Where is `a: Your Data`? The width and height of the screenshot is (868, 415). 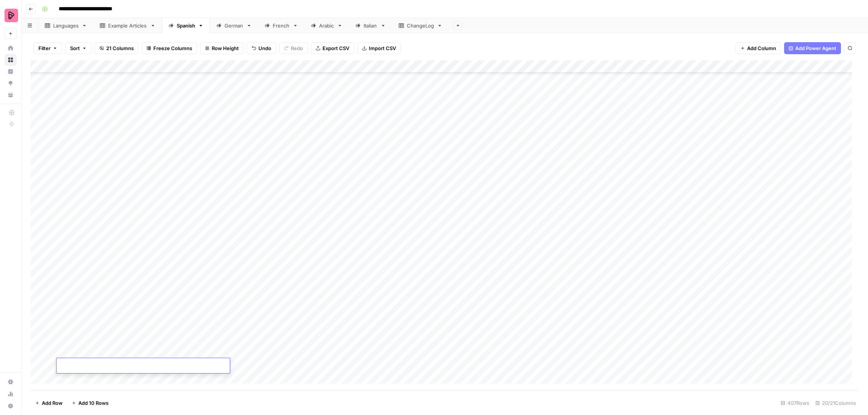 a: Your Data is located at coordinates (11, 95).